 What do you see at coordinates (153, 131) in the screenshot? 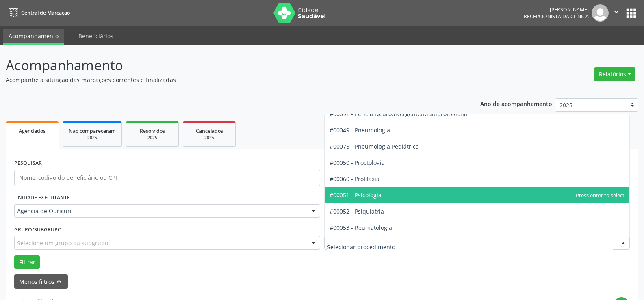
I see `span: Resolvidos` at bounding box center [153, 131].